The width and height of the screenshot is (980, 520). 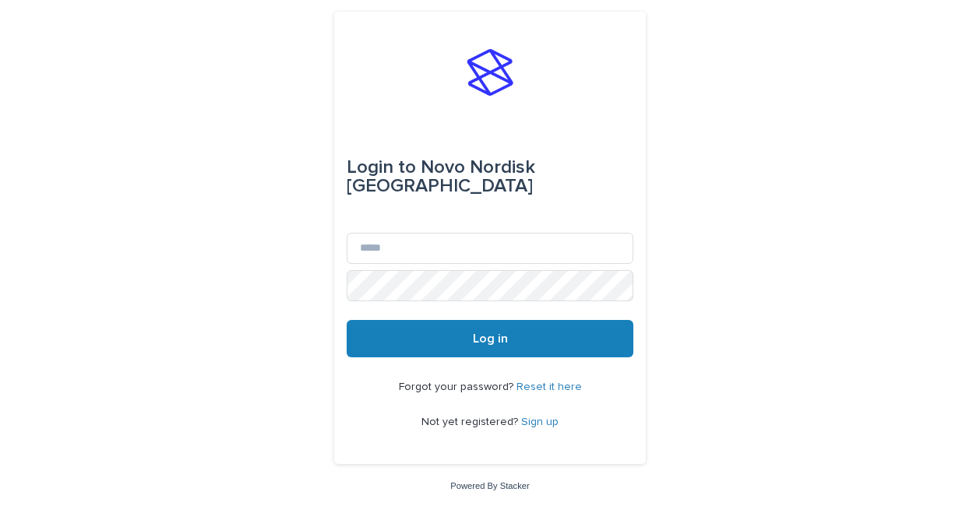 I want to click on img: stacker-logo-s-only.png, so click(x=490, y=73).